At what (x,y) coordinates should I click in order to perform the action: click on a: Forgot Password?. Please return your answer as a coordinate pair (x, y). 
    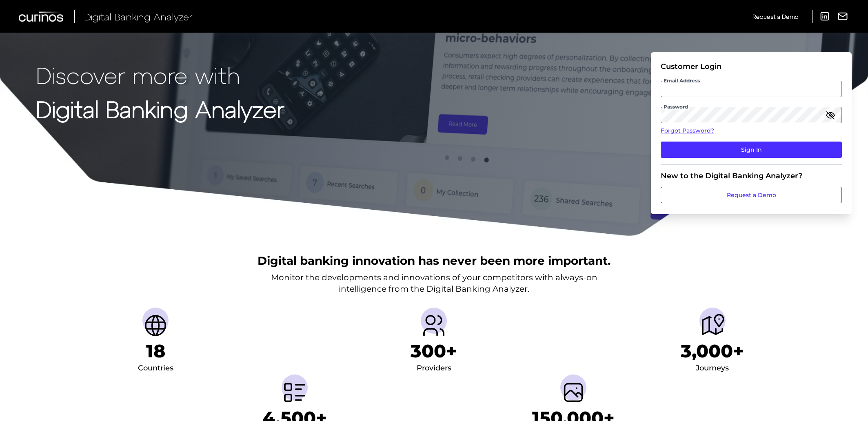
    Looking at the image, I should click on (751, 131).